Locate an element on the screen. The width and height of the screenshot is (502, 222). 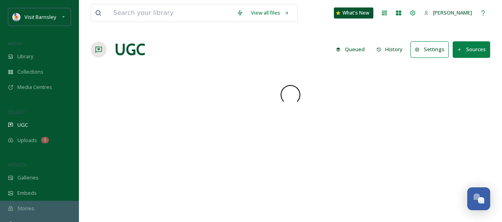
span: Embeds is located at coordinates (27, 193).